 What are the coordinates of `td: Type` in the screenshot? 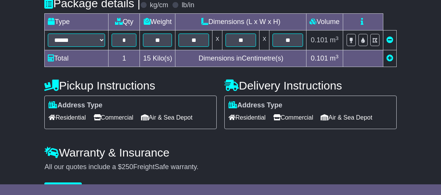 It's located at (76, 22).